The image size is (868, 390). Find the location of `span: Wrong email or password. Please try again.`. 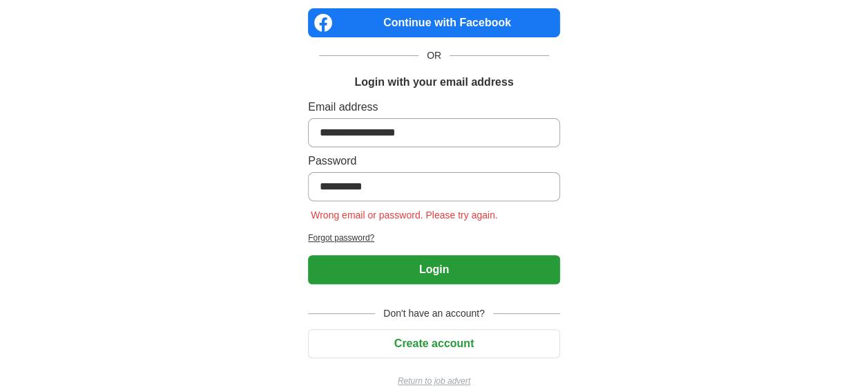

span: Wrong email or password. Please try again. is located at coordinates (404, 215).